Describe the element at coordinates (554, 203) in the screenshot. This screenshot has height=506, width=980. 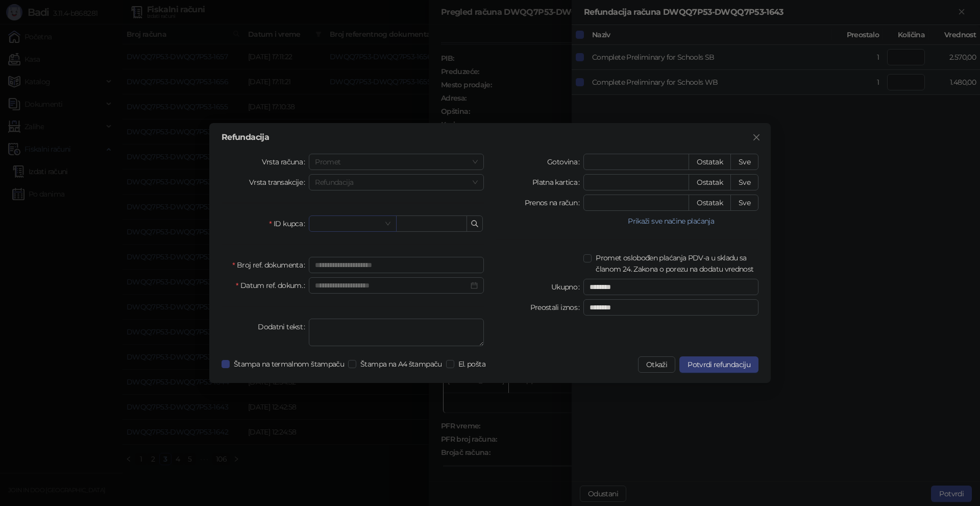
I see `label: Prenos na račun` at that location.